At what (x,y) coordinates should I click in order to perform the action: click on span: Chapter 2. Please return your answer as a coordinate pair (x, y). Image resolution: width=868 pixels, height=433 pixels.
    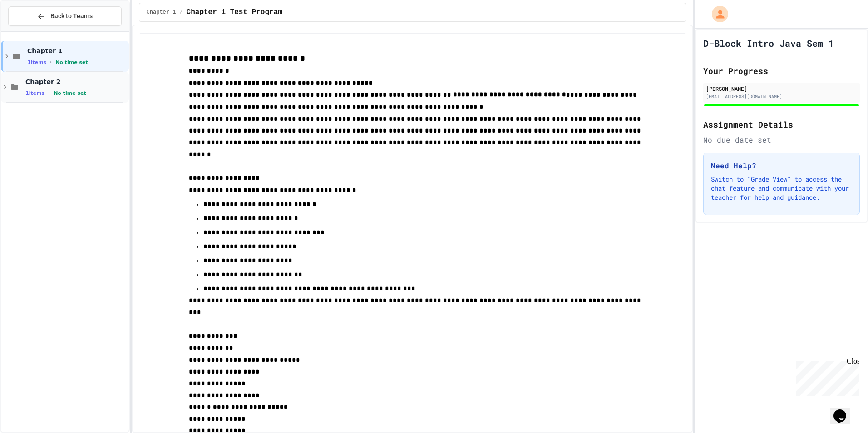
    Looking at the image, I should click on (76, 82).